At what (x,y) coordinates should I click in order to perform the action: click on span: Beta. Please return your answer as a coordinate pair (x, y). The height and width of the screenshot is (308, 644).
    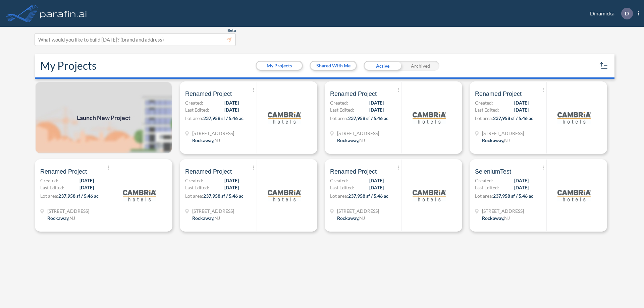
    Looking at the image, I should click on (231, 30).